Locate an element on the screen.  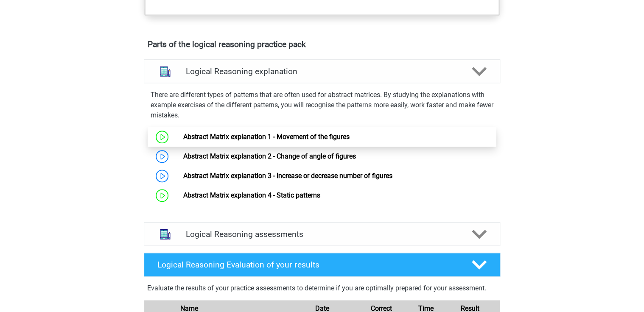
a: Abstract Matrix explanation 3 - Increase or decrease number of figures is located at coordinates (287, 176).